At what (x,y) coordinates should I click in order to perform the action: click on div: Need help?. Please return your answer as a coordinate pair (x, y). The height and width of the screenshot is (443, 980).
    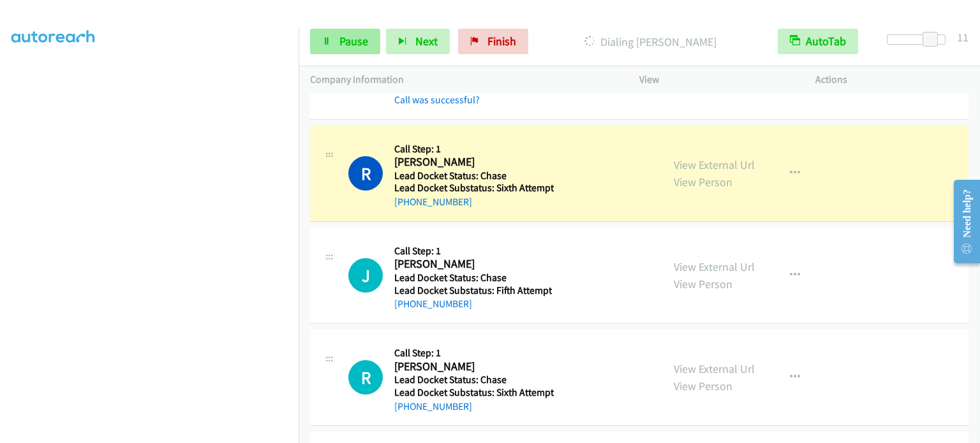
    Looking at the image, I should click on (23, 43).